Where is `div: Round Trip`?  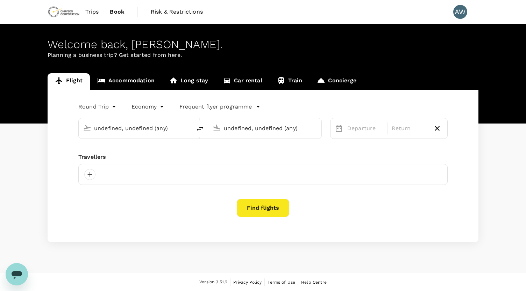 div: Round Trip is located at coordinates (98, 107).